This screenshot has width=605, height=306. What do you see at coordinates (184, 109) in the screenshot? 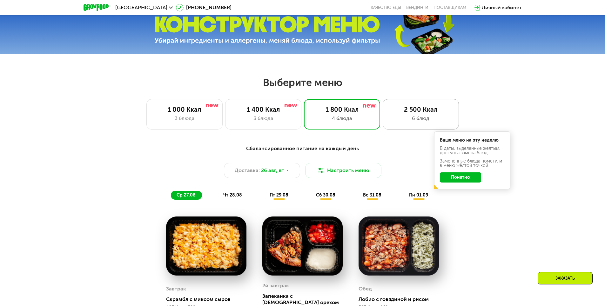
I see `div: 1 000 Ккал` at bounding box center [184, 109].